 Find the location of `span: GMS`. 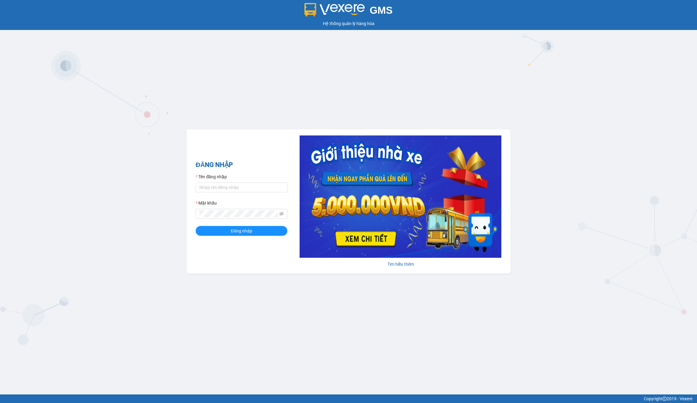

span: GMS is located at coordinates (381, 10).